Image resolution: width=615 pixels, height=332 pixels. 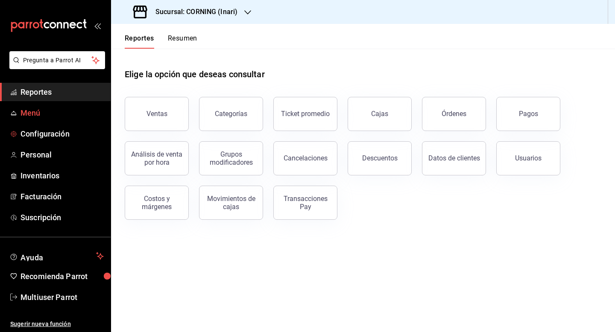 What do you see at coordinates (57, 324) in the screenshot?
I see `span: Sugerir nueva función` at bounding box center [57, 324].